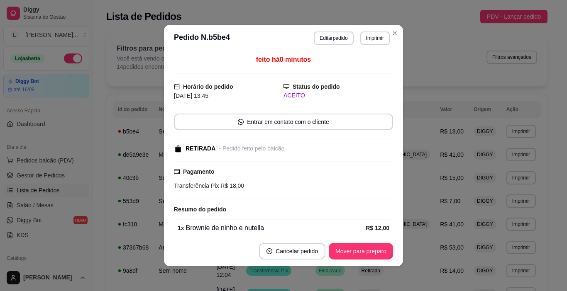  I want to click on button: Imprimir, so click(375, 38).